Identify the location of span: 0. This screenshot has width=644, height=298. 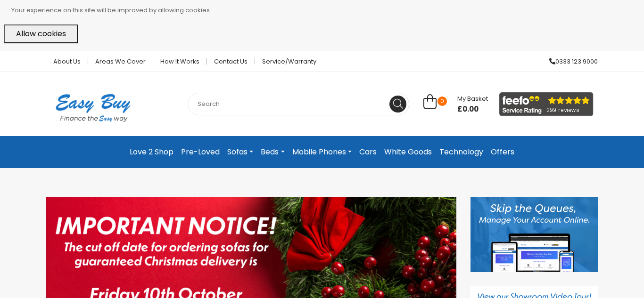
(442, 101).